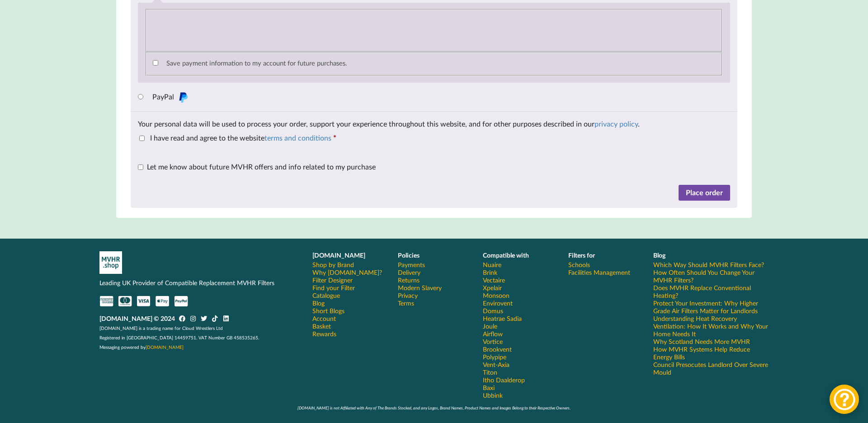 The height and width of the screenshot is (423, 868). Describe the element at coordinates (409, 272) in the screenshot. I see `a: Delivery` at that location.